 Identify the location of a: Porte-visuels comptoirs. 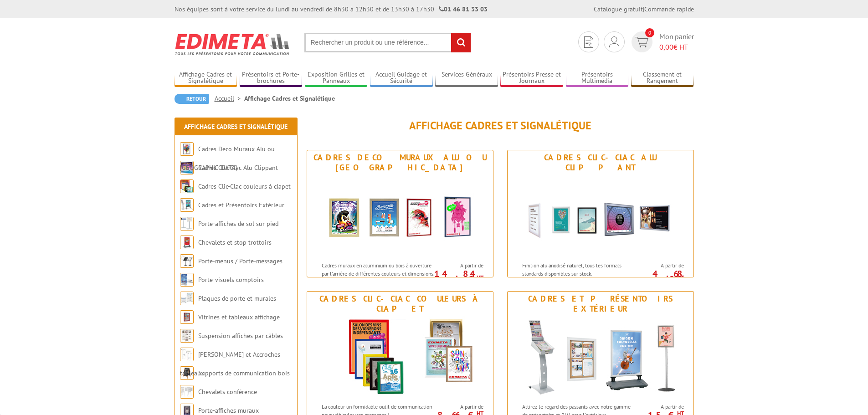
(231, 279).